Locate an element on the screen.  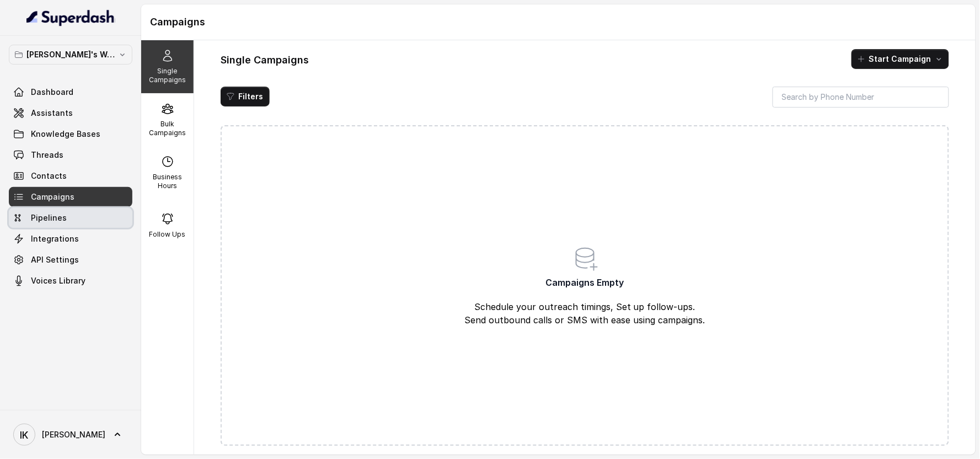
a: Dashboard is located at coordinates (70, 92).